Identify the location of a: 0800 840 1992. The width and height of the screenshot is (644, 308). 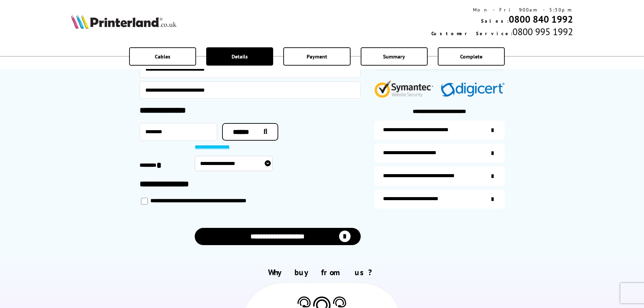
(541, 19).